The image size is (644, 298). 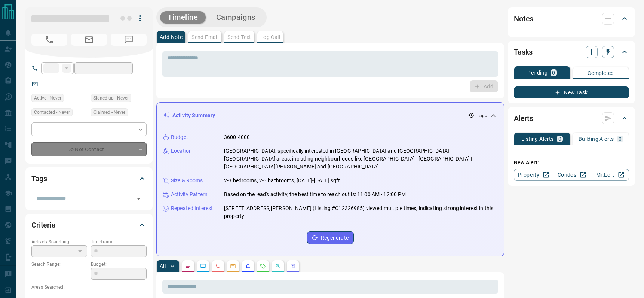 What do you see at coordinates (118, 242) in the screenshot?
I see `p: Timeframe:` at bounding box center [118, 242].